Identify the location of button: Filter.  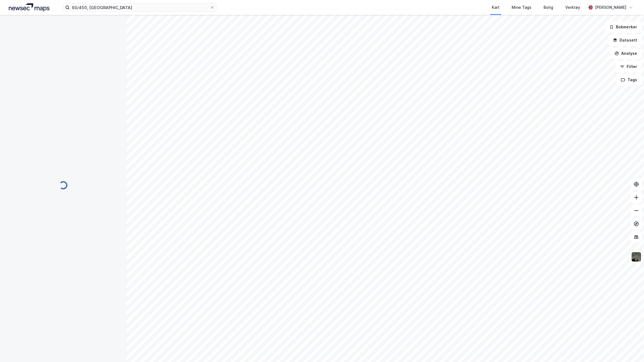
(629, 67).